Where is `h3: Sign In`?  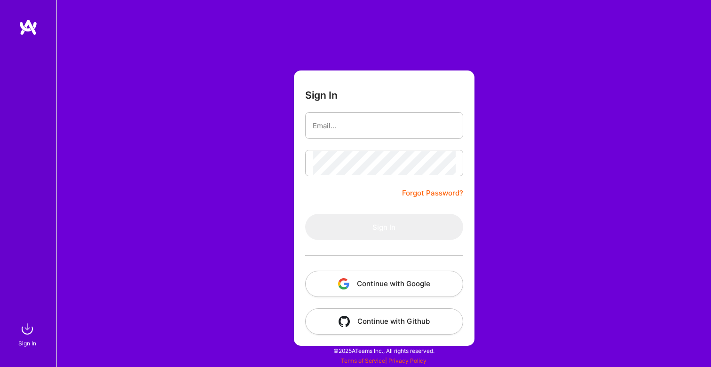 h3: Sign In is located at coordinates (321, 95).